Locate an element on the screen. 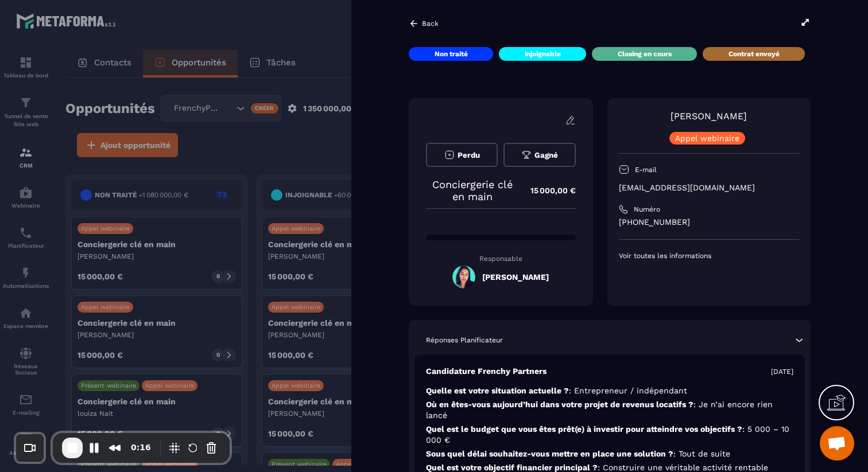 The height and width of the screenshot is (472, 868). p: Sous quel délai souhaitez-vous mettre en place une solution ? is located at coordinates (609, 453).